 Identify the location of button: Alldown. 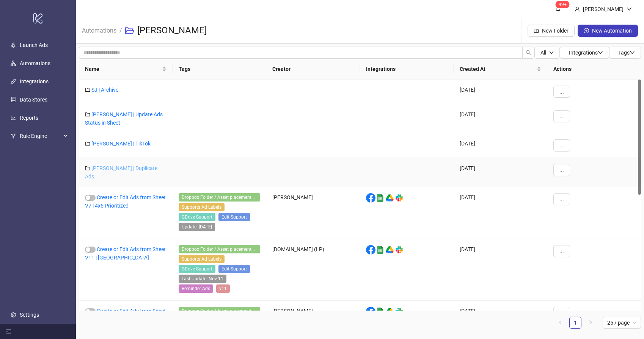
(547, 52).